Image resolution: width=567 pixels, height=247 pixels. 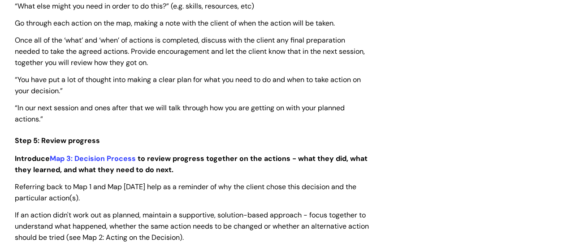 I want to click on a: Map 3: Decision Process, so click(x=93, y=158).